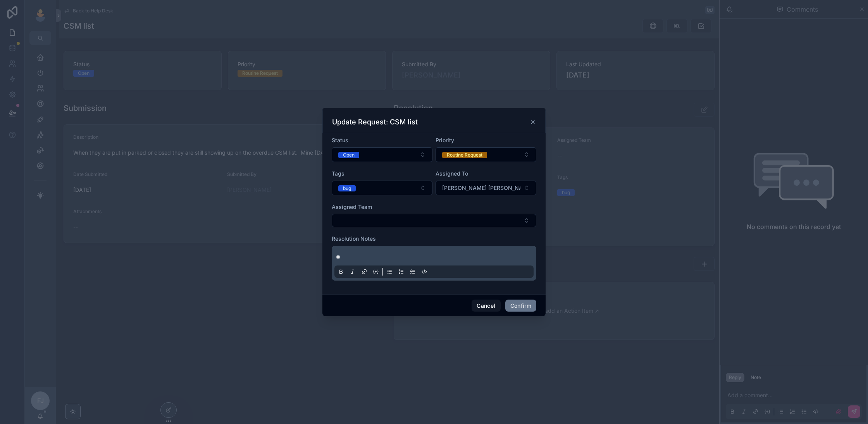  Describe the element at coordinates (445, 140) in the screenshot. I see `span: Priority` at that location.